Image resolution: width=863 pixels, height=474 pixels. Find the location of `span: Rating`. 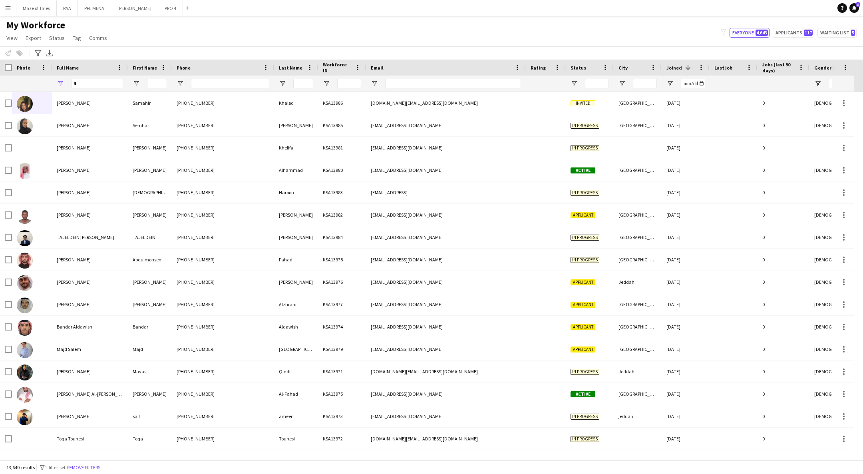

span: Rating is located at coordinates (538, 68).